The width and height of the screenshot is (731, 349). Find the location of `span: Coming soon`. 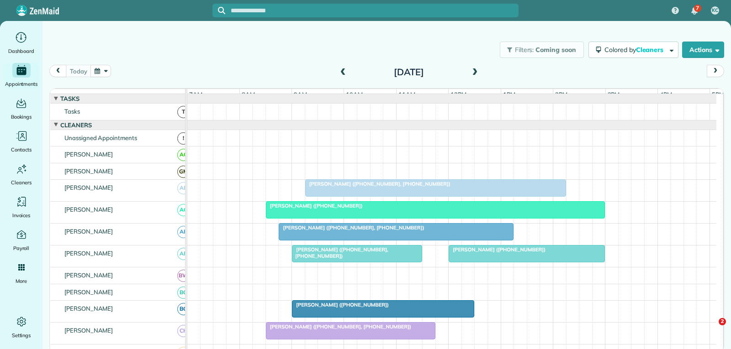

span: Coming soon is located at coordinates (556, 50).